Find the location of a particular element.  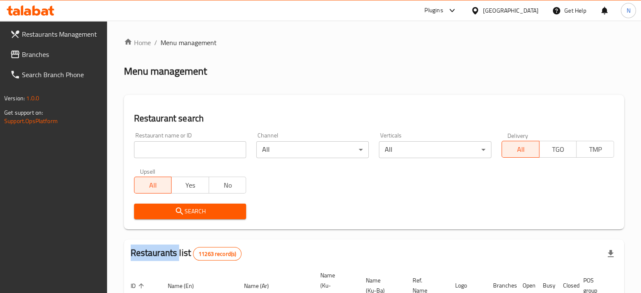

span: Yes is located at coordinates (190, 185).